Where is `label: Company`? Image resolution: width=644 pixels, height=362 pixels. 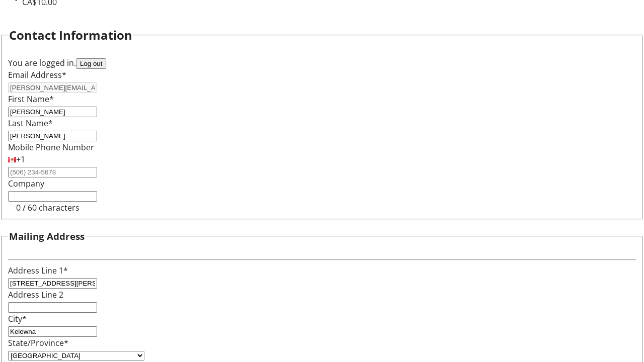
label: Company is located at coordinates (26, 183).